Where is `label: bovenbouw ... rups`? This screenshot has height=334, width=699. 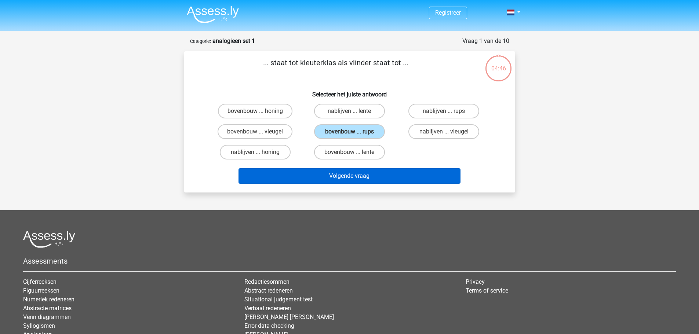
label: bovenbouw ... rups is located at coordinates (349, 132).